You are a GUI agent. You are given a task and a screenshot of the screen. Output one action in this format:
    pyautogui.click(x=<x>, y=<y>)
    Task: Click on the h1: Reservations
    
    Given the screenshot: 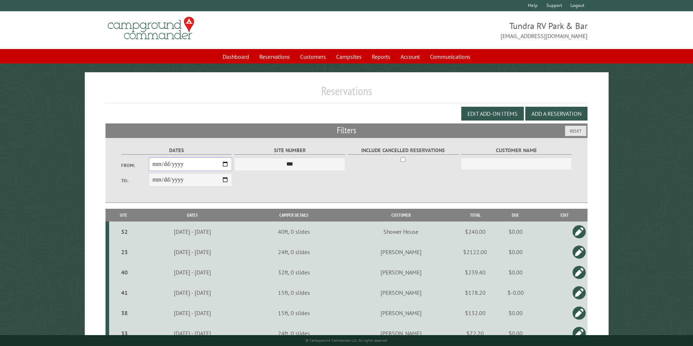 What is the action you would take?
    pyautogui.click(x=346, y=94)
    